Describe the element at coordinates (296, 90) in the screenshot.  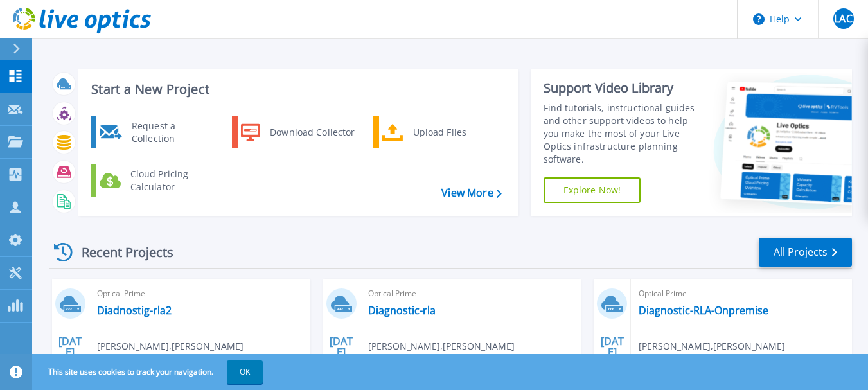
I see `h3: Start a New Project` at that location.